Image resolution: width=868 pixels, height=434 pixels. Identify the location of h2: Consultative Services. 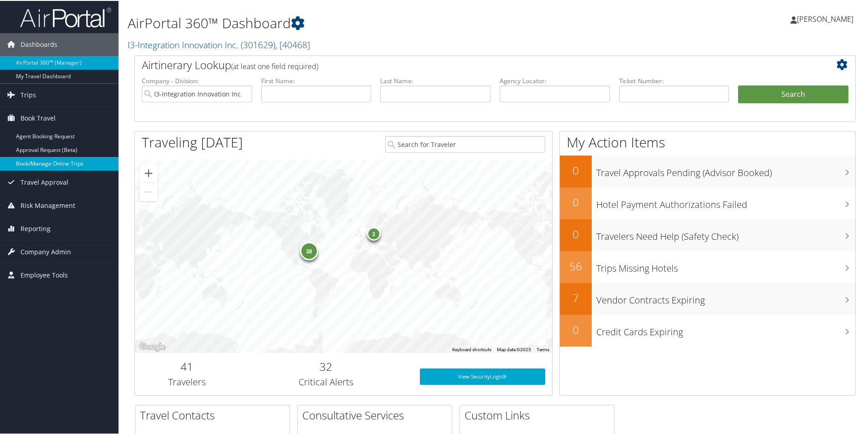
(377, 415).